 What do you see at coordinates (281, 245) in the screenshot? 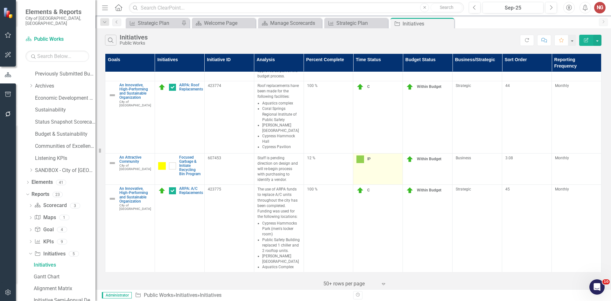
I see `li: Public Safety Building replaced 1 chiller and 2 rooftop units.` at bounding box center [281, 245].